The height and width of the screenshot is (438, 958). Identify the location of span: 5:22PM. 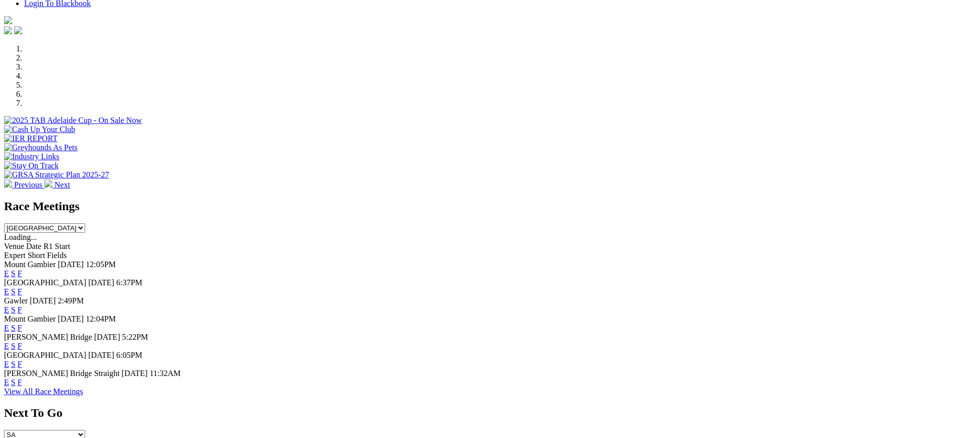
(135, 337).